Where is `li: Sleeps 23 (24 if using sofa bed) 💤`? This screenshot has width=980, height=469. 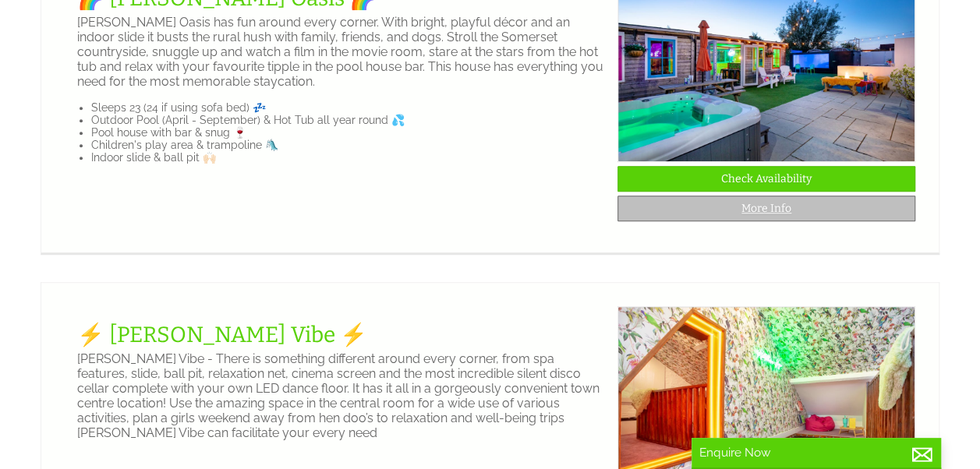
li: Sleeps 23 (24 if using sofa bed) 💤 is located at coordinates (348, 107).